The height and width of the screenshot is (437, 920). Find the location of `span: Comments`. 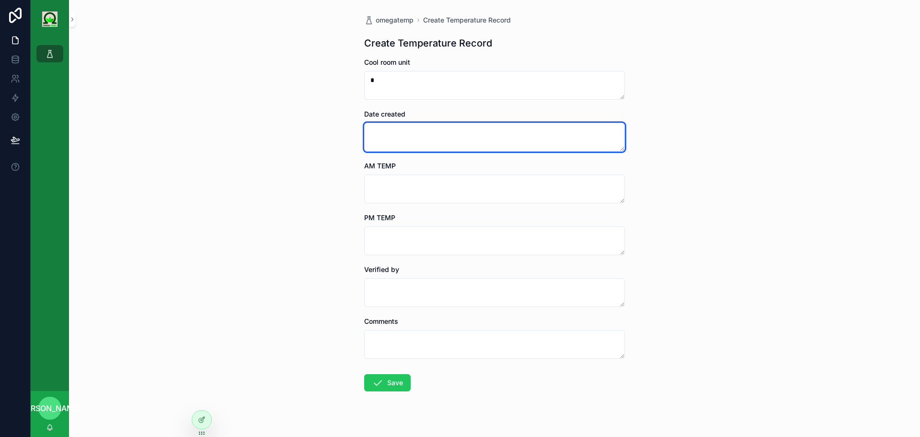

span: Comments is located at coordinates (381, 321).